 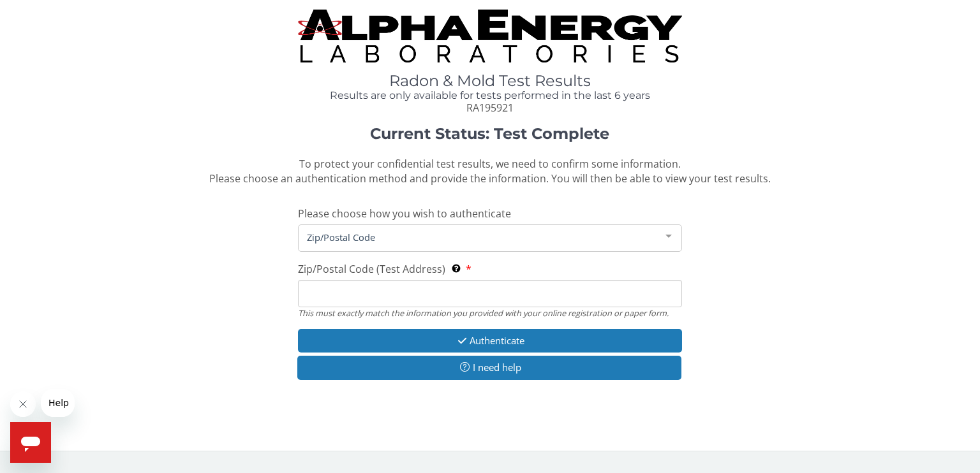 What do you see at coordinates (490, 81) in the screenshot?
I see `h1: Radon & Mold Test Results` at bounding box center [490, 81].